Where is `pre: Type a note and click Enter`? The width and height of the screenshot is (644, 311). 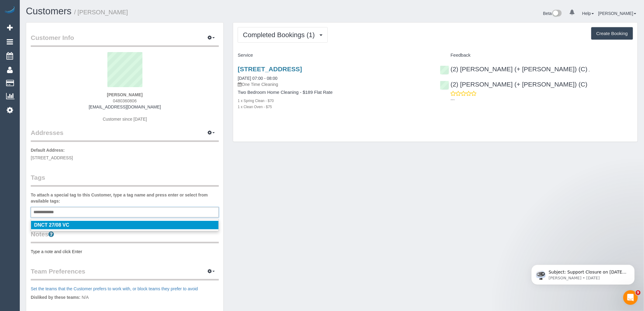
pre: Type a note and click Enter is located at coordinates (125, 252).